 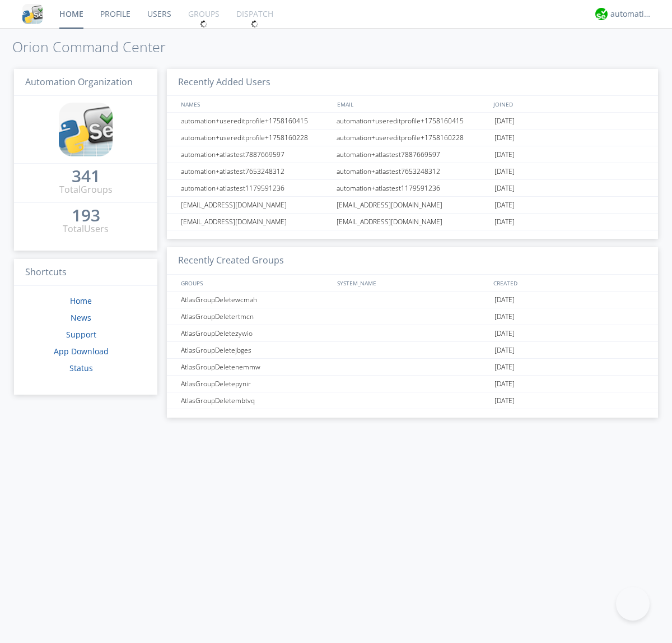 What do you see at coordinates (86, 216) in the screenshot?
I see `a: 193` at bounding box center [86, 216].